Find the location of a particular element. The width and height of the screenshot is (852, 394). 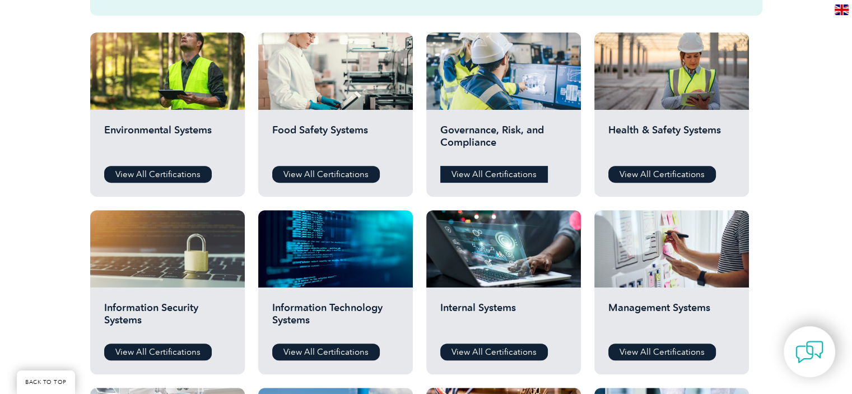

img: en is located at coordinates (842, 10).